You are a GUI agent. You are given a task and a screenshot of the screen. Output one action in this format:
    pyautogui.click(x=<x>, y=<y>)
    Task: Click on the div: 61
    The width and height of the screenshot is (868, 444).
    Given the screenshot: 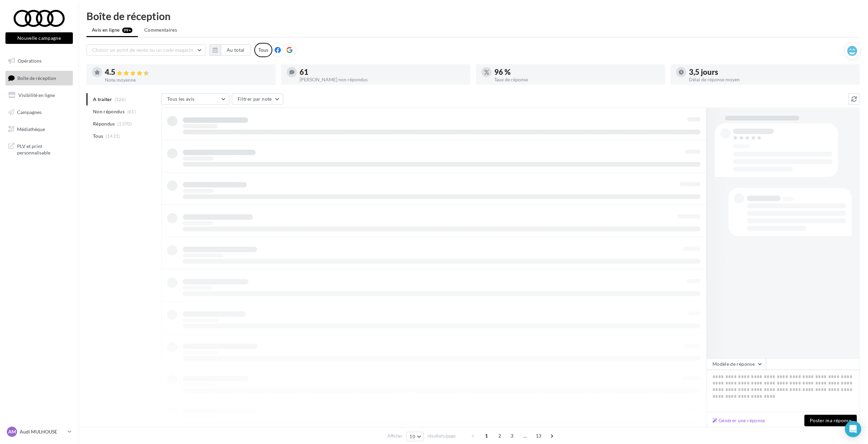 What is the action you would take?
    pyautogui.click(x=382, y=72)
    